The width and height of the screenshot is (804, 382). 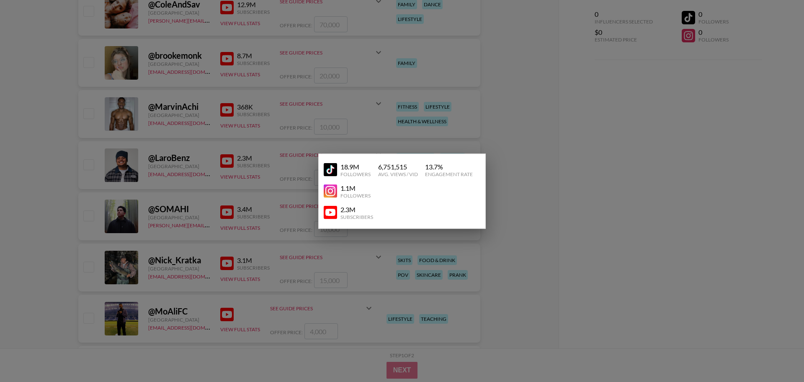 I want to click on div: 2.3M, so click(x=357, y=209).